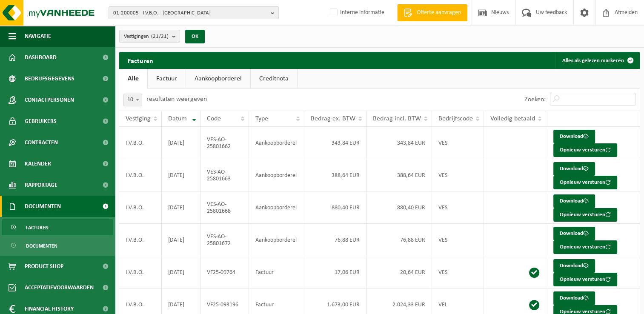 This screenshot has width=644, height=314. Describe the element at coordinates (138, 119) in the screenshot. I see `span: Vestiging` at that location.